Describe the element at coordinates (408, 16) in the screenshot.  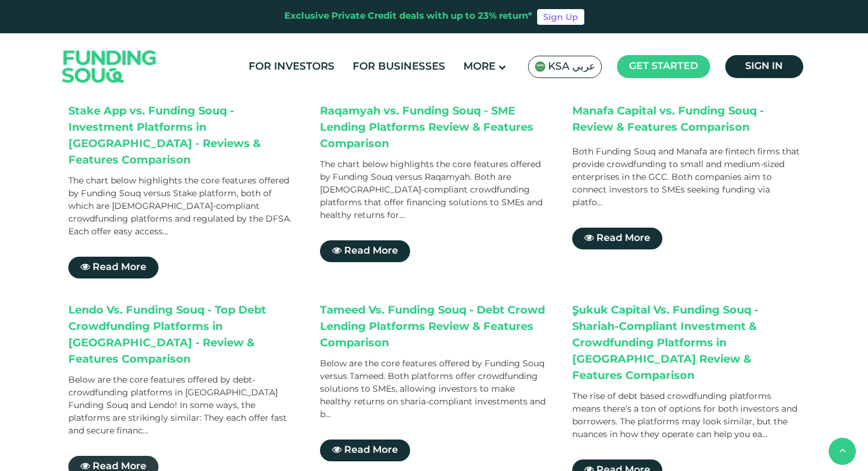
I see `div: Exclusive Private Credit deals with up to 23% return*` at that location.